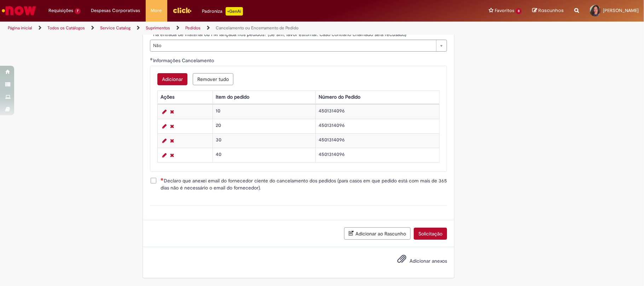  I want to click on a: Editar Linha 1, so click(165, 112).